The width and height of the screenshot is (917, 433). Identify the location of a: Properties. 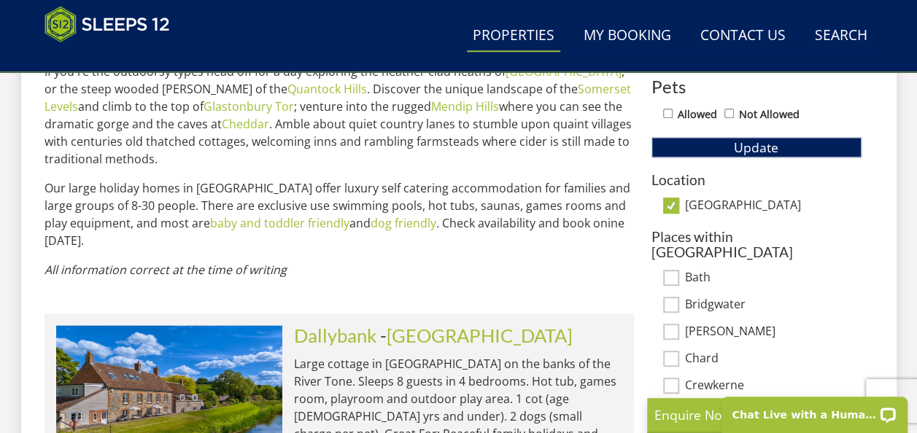
(514, 36).